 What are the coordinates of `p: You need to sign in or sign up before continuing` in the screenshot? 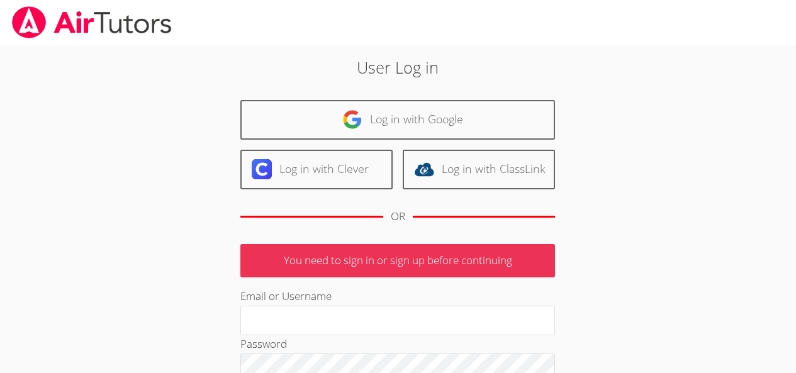 It's located at (398, 260).